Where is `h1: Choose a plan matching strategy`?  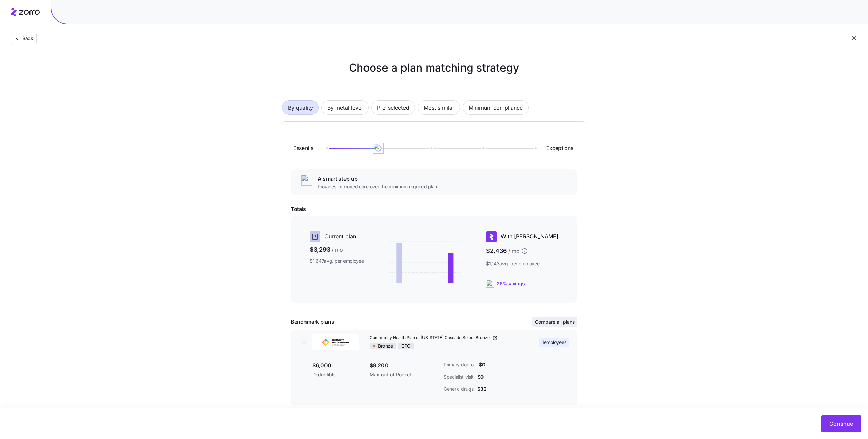
h1: Choose a plan matching strategy is located at coordinates (434, 68).